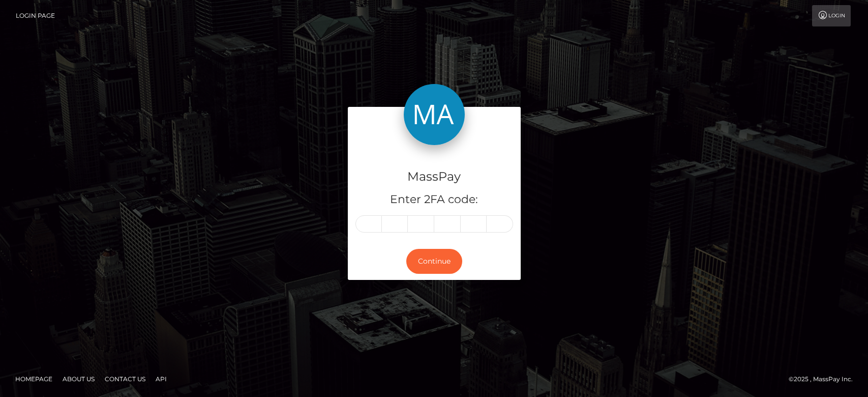 Image resolution: width=868 pixels, height=397 pixels. What do you see at coordinates (34, 378) in the screenshot?
I see `a: Homepage` at bounding box center [34, 378].